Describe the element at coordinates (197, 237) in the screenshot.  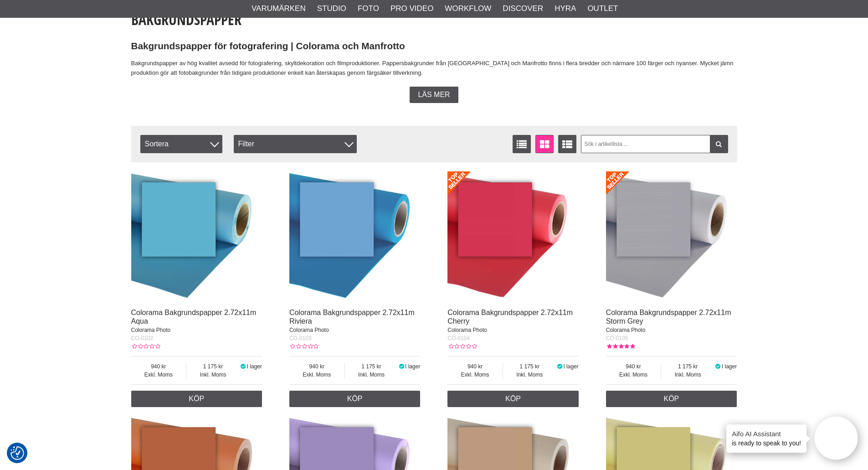
I see `img: Colorama Bakgrundspapper 2.72x11m Aqua` at that location.